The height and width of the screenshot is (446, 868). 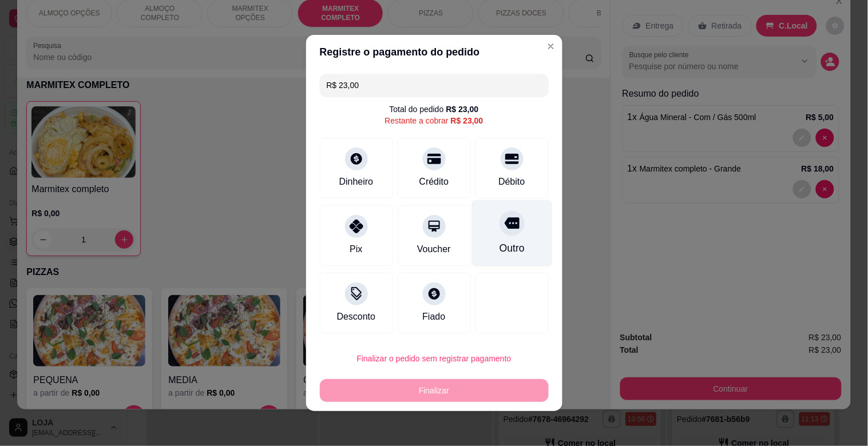 I want to click on input: Ex.: hambúrguer de cordeiro, so click(x=434, y=85).